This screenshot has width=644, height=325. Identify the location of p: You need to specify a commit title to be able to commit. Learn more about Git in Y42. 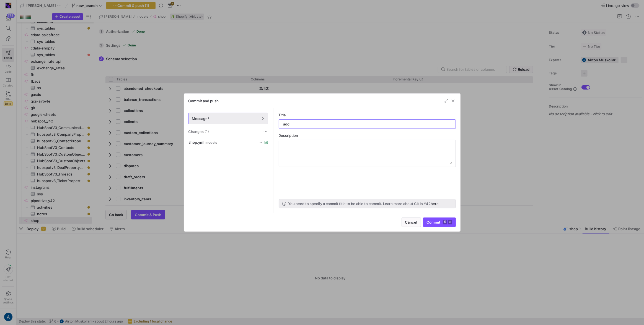
(363, 203).